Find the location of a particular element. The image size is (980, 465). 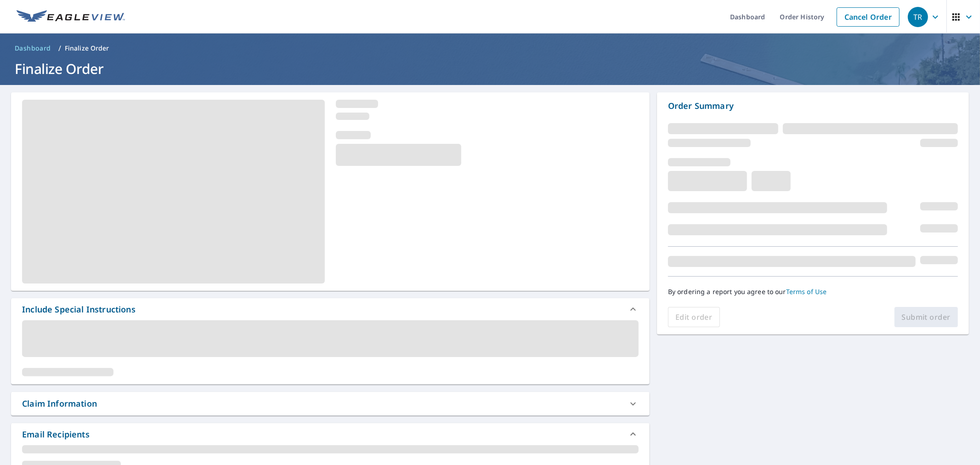

nav: breadcrumb is located at coordinates (490, 49).